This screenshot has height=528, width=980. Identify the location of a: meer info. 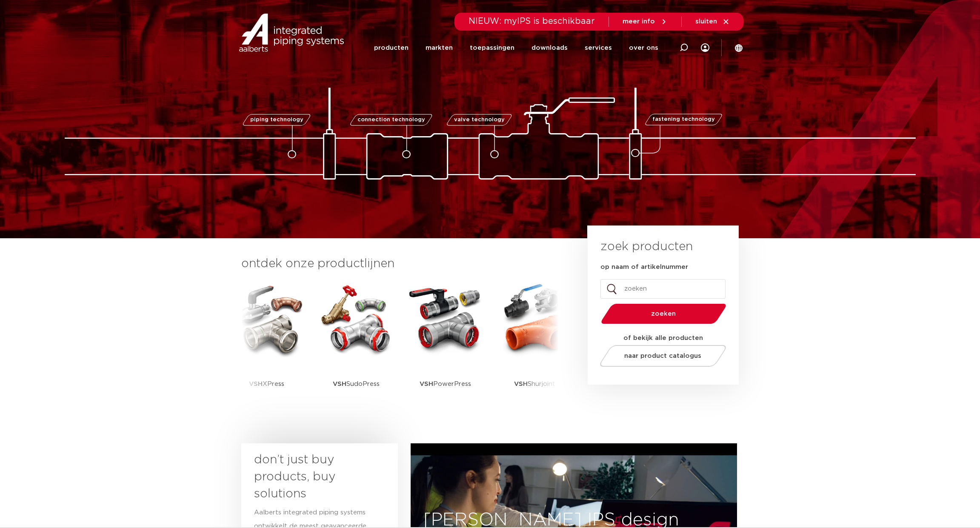
(645, 22).